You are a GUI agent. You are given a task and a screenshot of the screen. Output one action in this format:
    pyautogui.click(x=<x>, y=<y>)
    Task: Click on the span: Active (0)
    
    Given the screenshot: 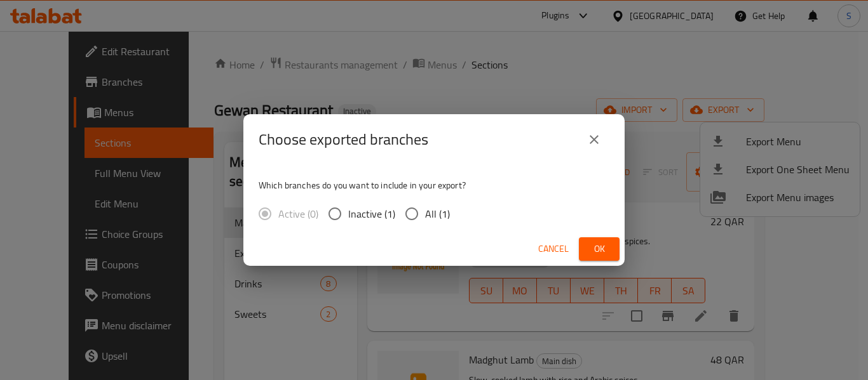 What is the action you would take?
    pyautogui.click(x=298, y=214)
    